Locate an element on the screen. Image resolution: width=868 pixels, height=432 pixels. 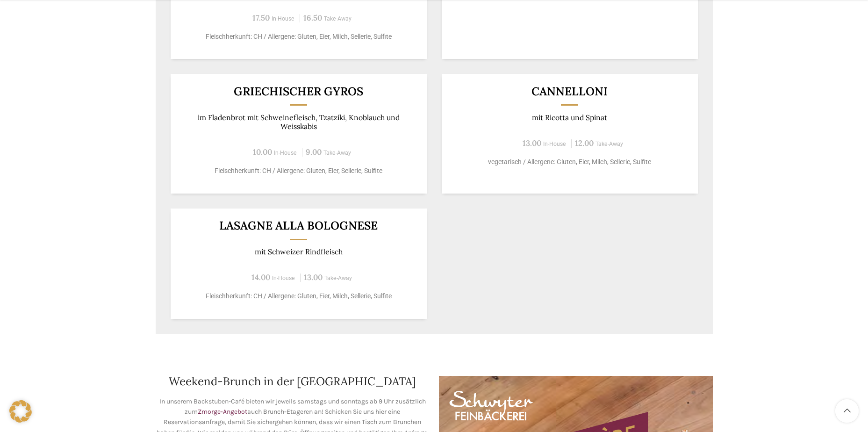
span: 14.00 is located at coordinates (261, 277).